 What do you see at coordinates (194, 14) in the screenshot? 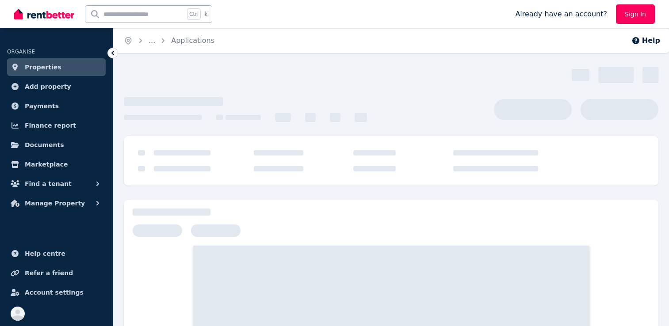
I see `span: Ctrl` at bounding box center [194, 14].